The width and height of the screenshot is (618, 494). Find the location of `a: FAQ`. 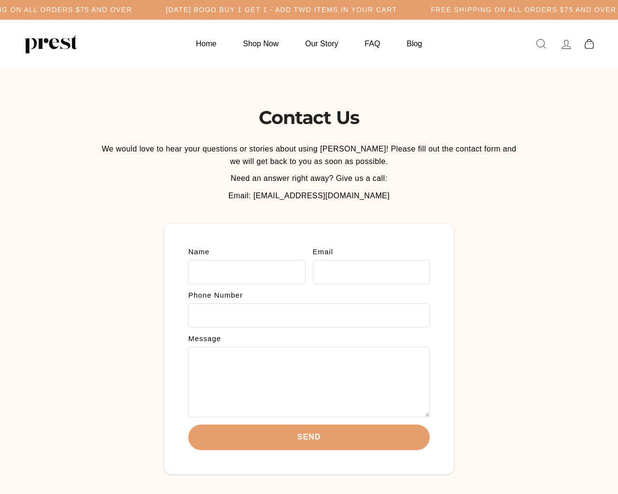

a: FAQ is located at coordinates (372, 43).